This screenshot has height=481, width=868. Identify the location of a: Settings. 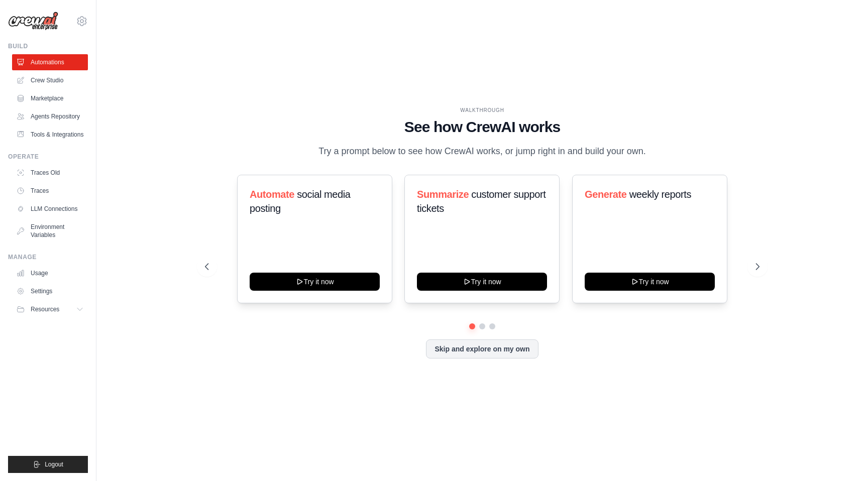
(50, 291).